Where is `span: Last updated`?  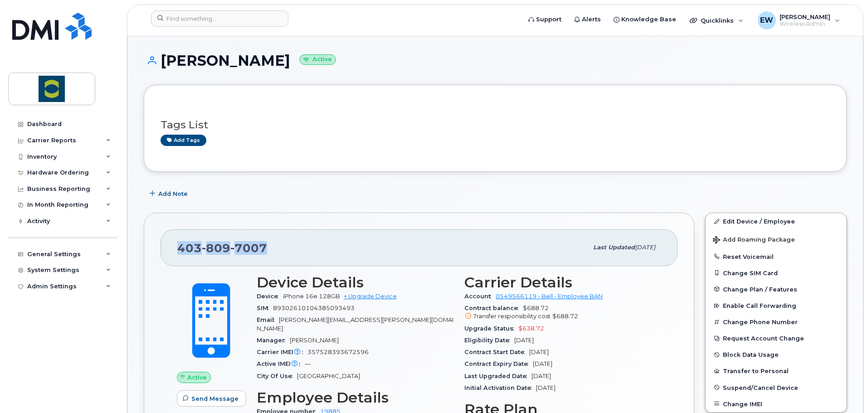 span: Last updated is located at coordinates (614, 247).